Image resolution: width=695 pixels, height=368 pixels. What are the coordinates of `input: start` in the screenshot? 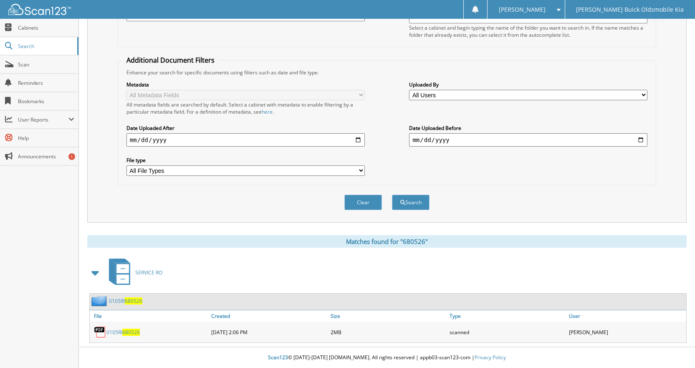 It's located at (246, 140).